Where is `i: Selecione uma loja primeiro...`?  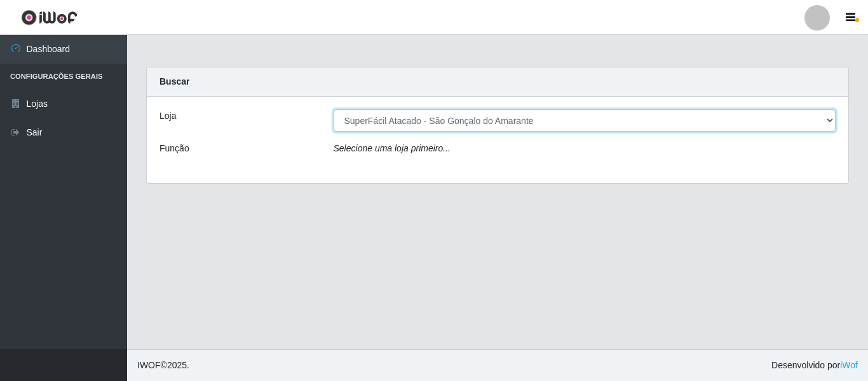
i: Selecione uma loja primeiro... is located at coordinates (392, 148).